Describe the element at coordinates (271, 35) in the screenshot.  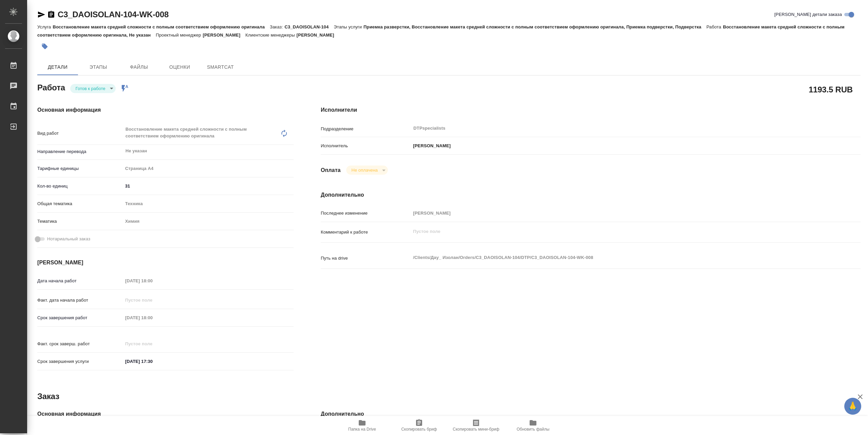
I see `p: Клиентские менеджеры` at that location.